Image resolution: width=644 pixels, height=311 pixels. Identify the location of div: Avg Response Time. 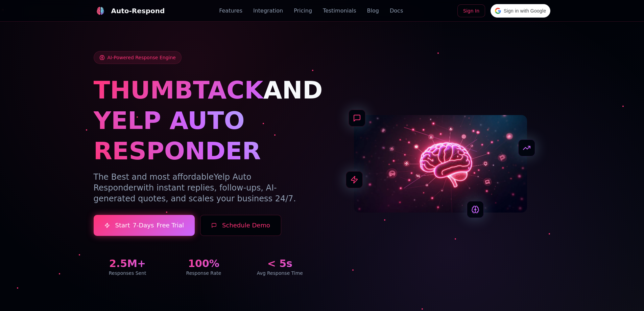
(280, 273).